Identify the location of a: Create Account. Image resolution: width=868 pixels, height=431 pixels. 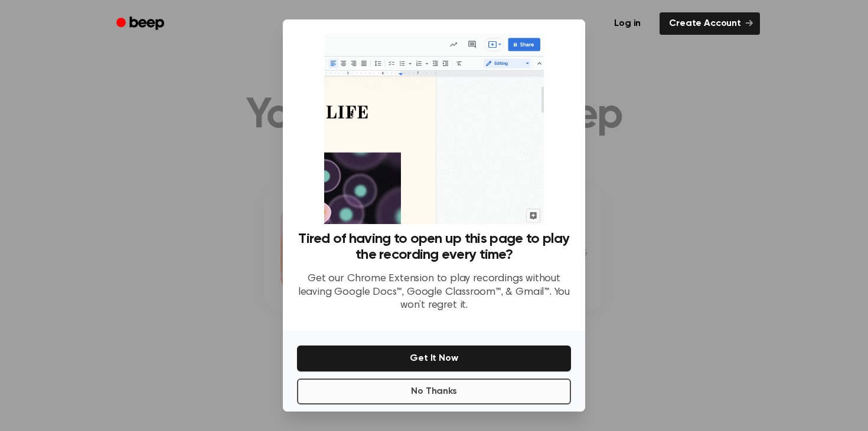
(710, 24).